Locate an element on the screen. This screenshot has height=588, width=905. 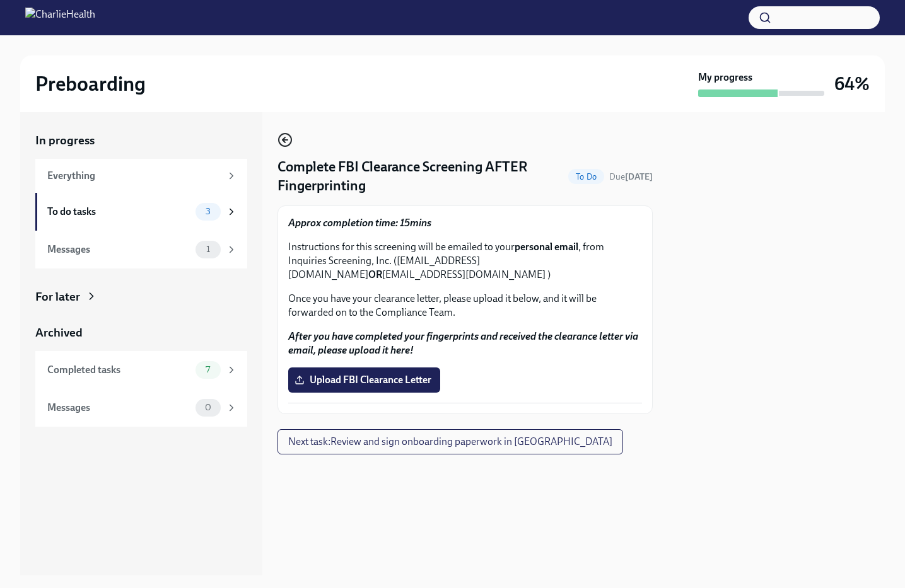
a: Messages0 is located at coordinates (141, 408).